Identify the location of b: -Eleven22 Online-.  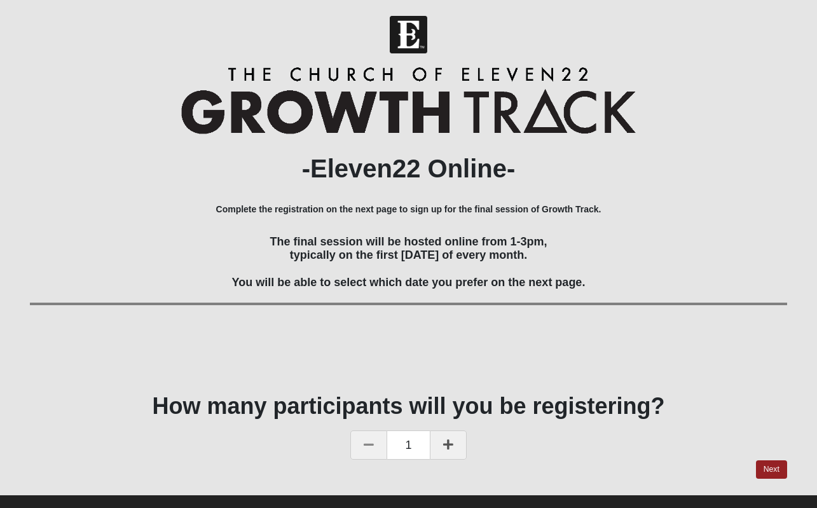
(409, 168).